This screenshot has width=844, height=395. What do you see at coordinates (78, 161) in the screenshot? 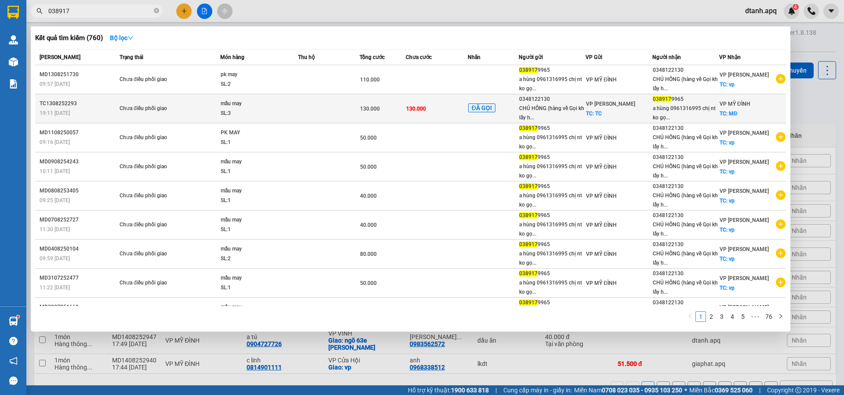
I see `div: MD0908254243` at bounding box center [78, 161].